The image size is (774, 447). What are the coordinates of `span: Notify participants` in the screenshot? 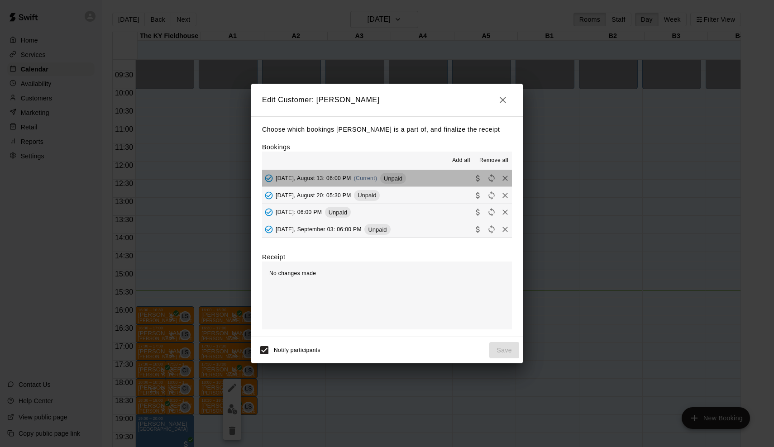 It's located at (297, 350).